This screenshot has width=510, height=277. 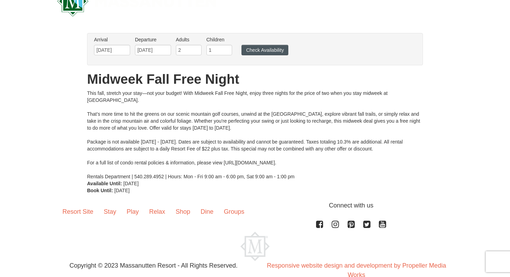 What do you see at coordinates (183, 211) in the screenshot?
I see `a: Shop` at bounding box center [183, 211].